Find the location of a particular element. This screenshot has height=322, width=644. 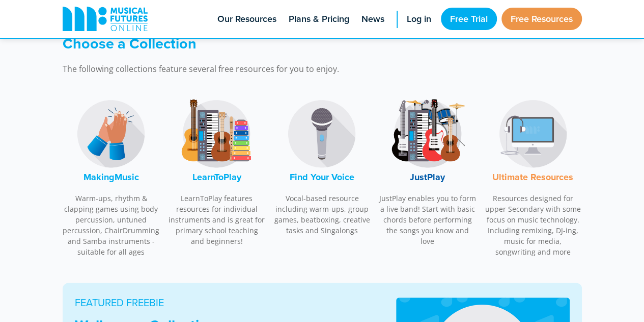

a: Music Technology LogoUltimate Resources Resources designed for upper Secondary with some focus on... is located at coordinates (533, 176).